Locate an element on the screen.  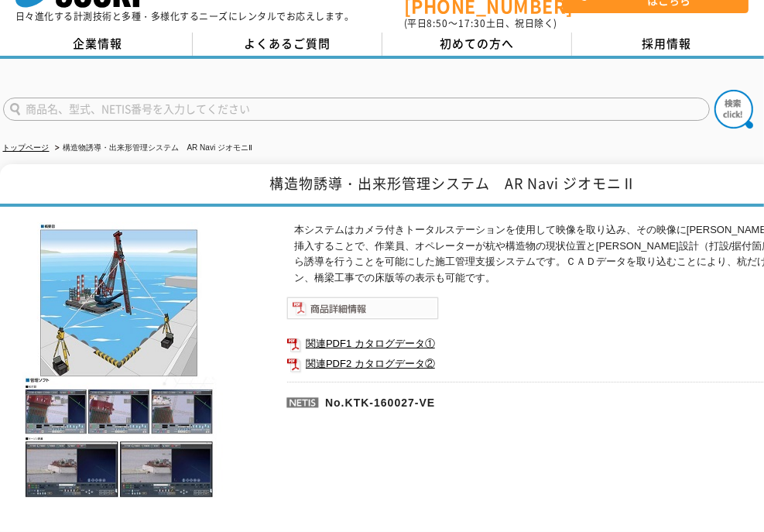
a: よくあるご質問 is located at coordinates (287, 44).